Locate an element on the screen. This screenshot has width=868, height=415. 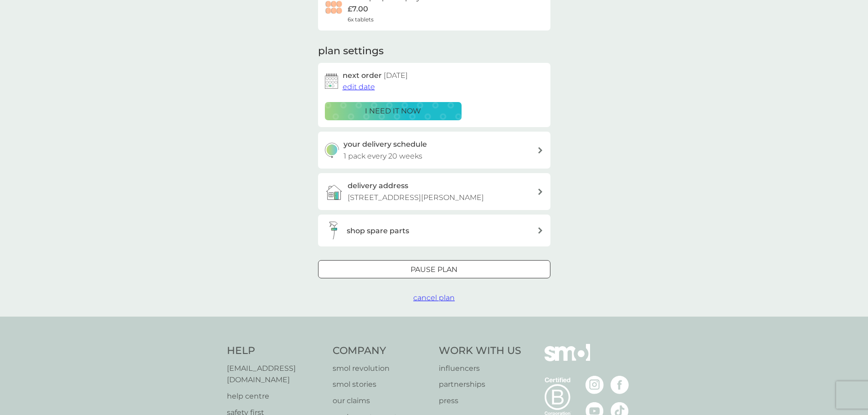
button: your delivery schedule1 pack every 20 weeks is located at coordinates (434, 150).